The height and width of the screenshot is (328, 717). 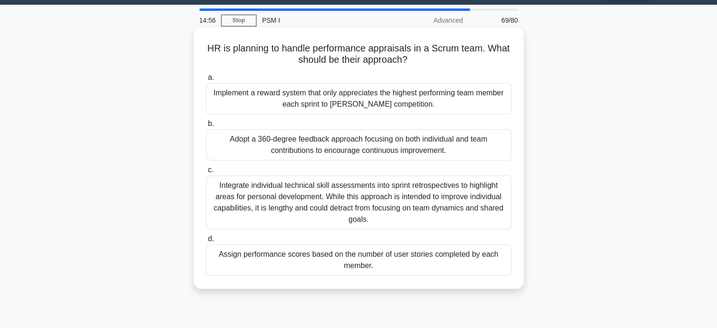 I want to click on div: Integrate individual technical skill assessments into sprint retrospectives to highlight areas fo..., so click(x=359, y=202).